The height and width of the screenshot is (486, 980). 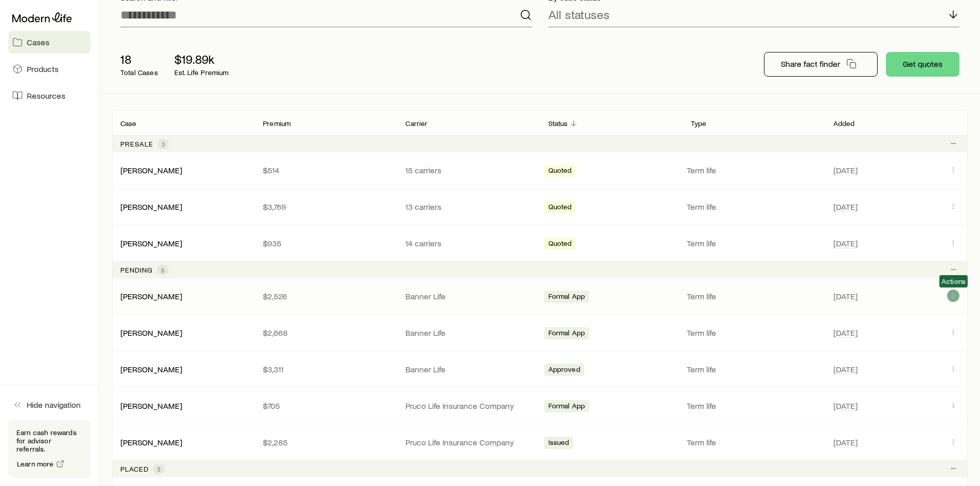 I want to click on p: Placed, so click(x=134, y=469).